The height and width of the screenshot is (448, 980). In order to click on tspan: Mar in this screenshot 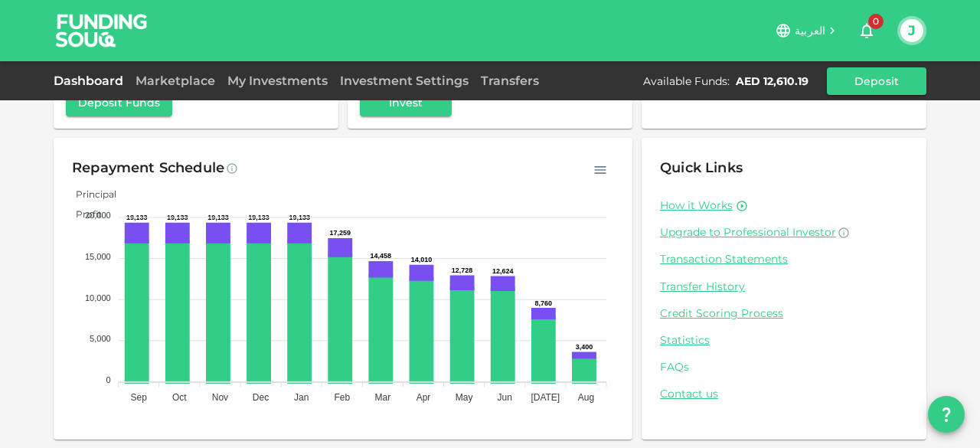, I will do `click(383, 397)`.